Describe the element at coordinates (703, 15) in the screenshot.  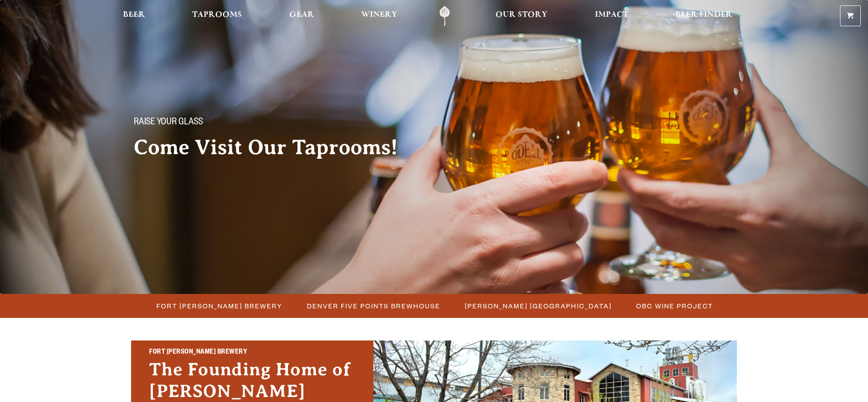
I see `span: Beer Finder` at that location.